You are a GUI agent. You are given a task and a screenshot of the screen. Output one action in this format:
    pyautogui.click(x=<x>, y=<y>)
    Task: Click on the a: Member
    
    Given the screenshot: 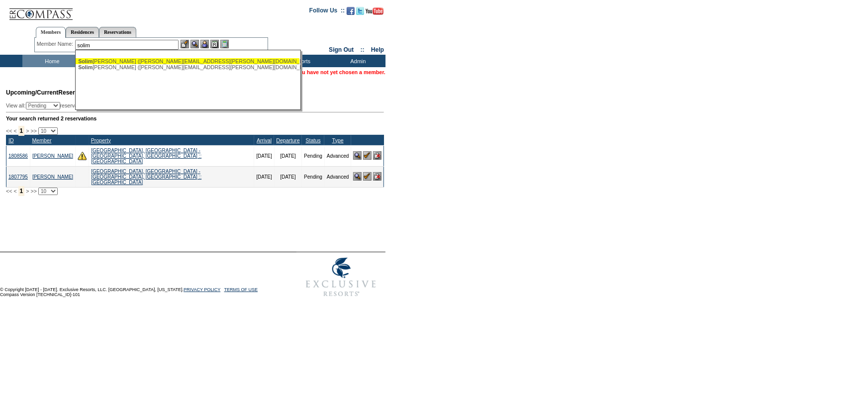 What is the action you would take?
    pyautogui.click(x=41, y=140)
    